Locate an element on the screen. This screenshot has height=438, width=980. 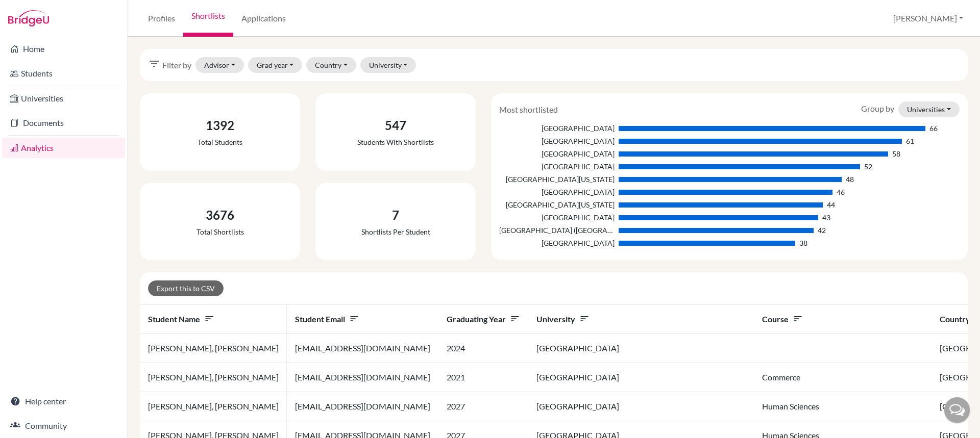
button: Export this to CSV is located at coordinates (186, 288).